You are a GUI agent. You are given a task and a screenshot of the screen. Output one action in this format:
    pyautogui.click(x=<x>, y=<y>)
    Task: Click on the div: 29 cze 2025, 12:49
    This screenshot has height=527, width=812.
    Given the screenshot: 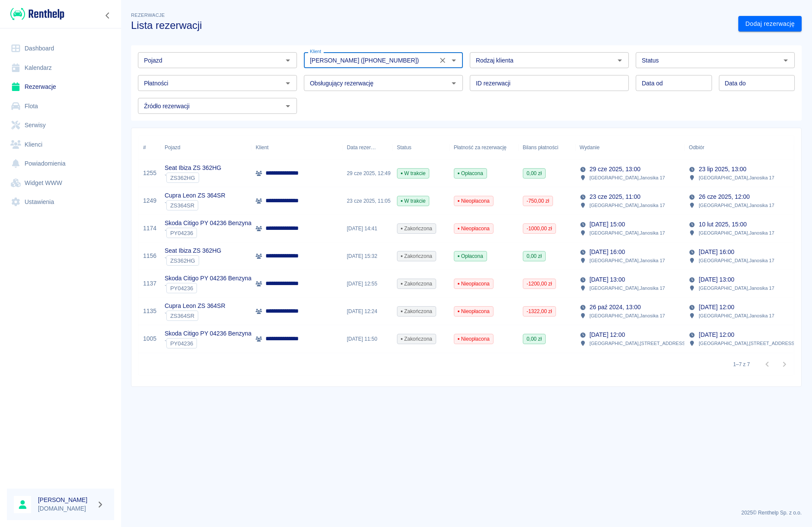 What is the action you would take?
    pyautogui.click(x=368, y=173)
    